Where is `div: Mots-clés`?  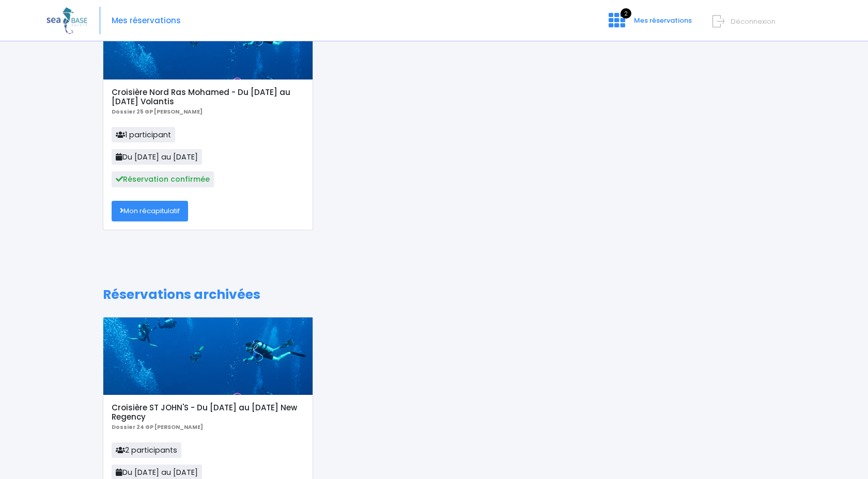
div: Mots-clés is located at coordinates (143, 64).